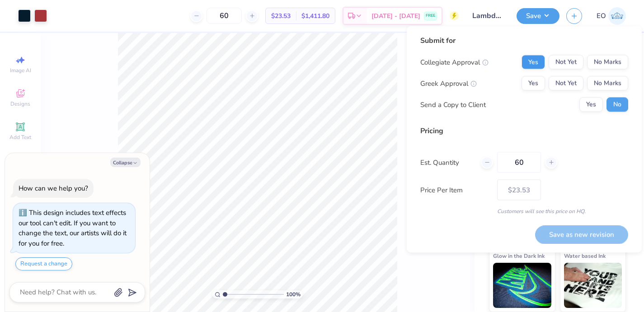  I want to click on div: Pricing, so click(524, 131).